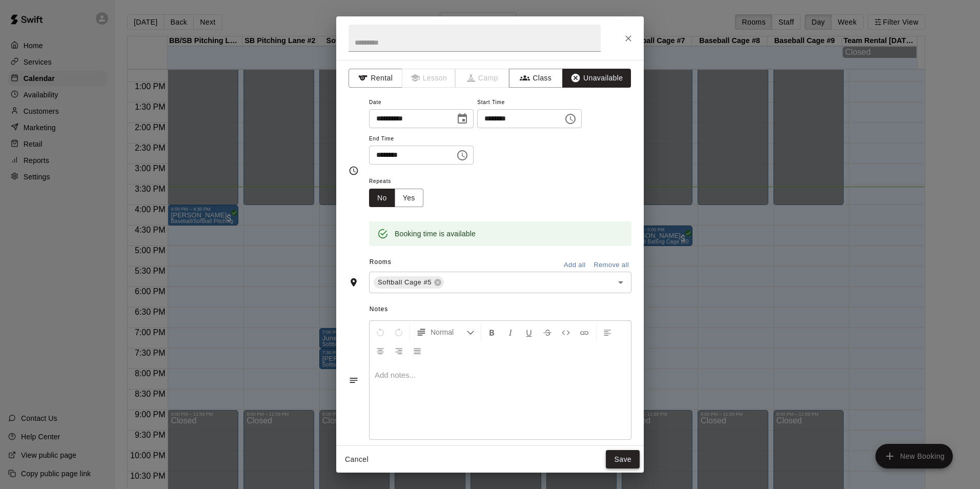  I want to click on button: Add all, so click(574, 265).